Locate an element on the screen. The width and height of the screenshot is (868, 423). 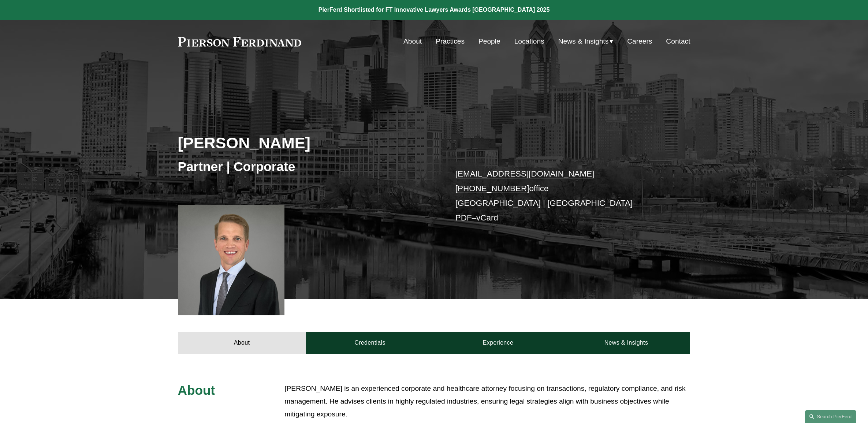
h3: Partner | Corporate is located at coordinates (306, 167).